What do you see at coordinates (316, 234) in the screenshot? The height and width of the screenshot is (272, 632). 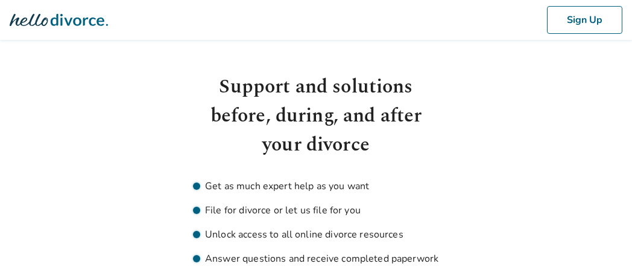 I see `li: Unlock access to all online divorce resources` at bounding box center [316, 234].